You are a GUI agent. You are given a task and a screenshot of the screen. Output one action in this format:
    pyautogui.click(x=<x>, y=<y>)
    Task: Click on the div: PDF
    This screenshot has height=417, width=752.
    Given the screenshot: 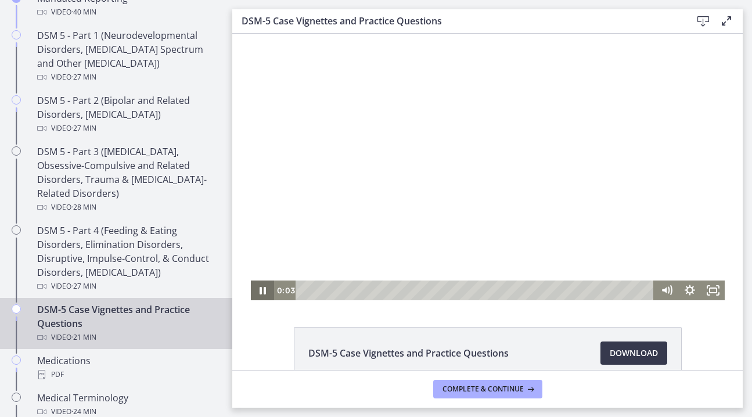 What is the action you would take?
    pyautogui.click(x=128, y=374)
    